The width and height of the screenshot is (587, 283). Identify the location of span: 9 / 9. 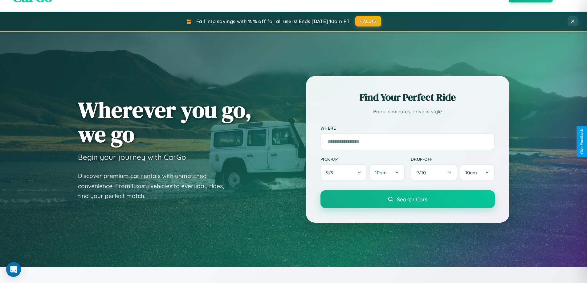
(331, 173).